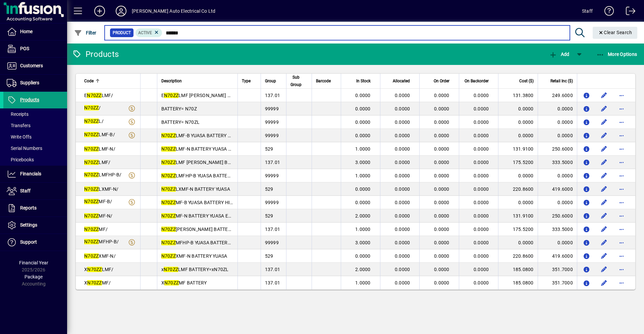  What do you see at coordinates (94, 122) in the screenshot?
I see `span: L/` at bounding box center [94, 122].